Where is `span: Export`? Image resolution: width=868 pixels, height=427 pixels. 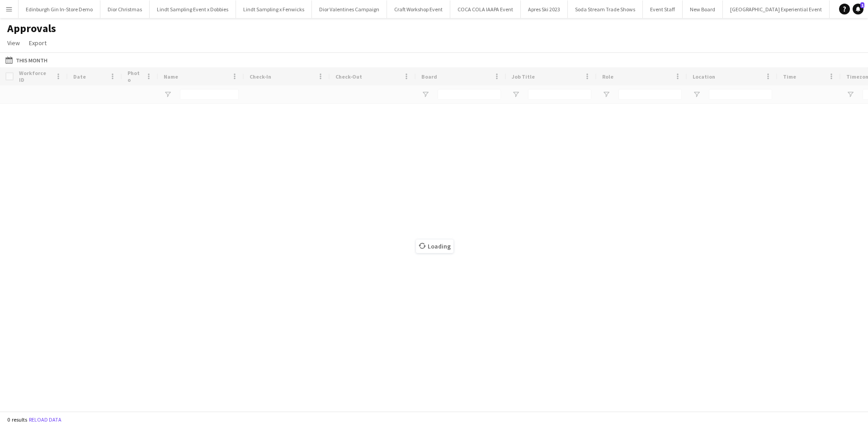 span: Export is located at coordinates (37, 43).